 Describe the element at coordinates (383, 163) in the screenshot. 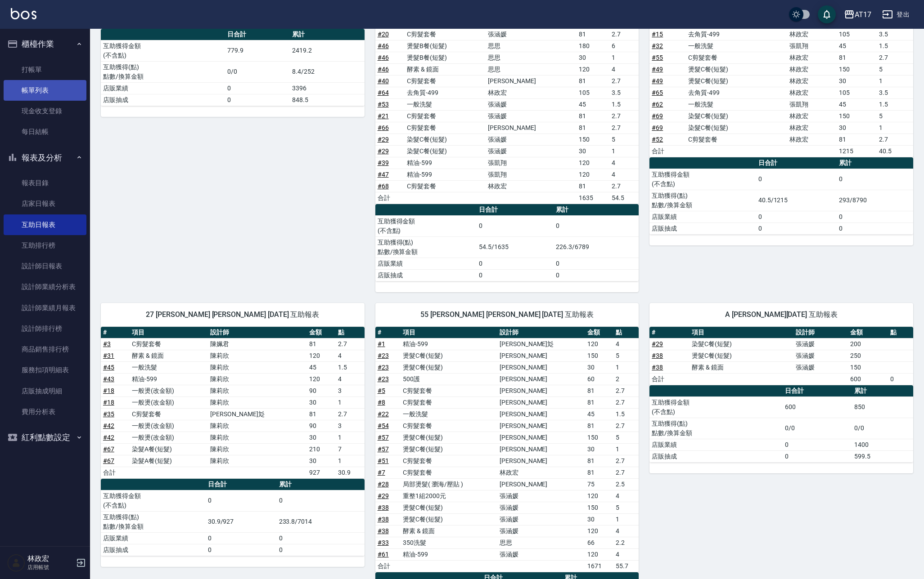

I see `a: #39` at that location.